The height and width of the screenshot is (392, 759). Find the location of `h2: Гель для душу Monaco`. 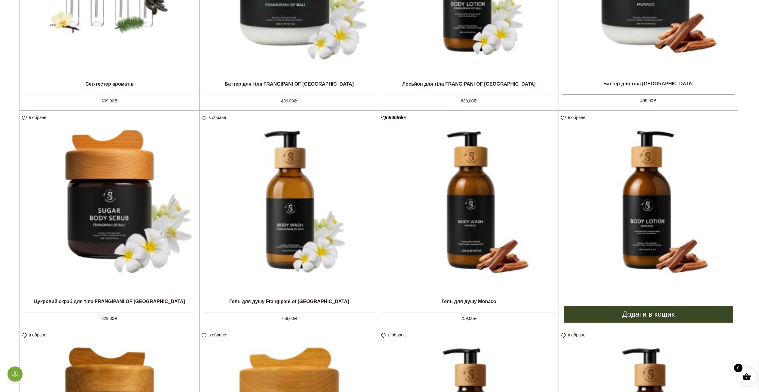

h2: Гель для душу Monaco is located at coordinates (469, 302).